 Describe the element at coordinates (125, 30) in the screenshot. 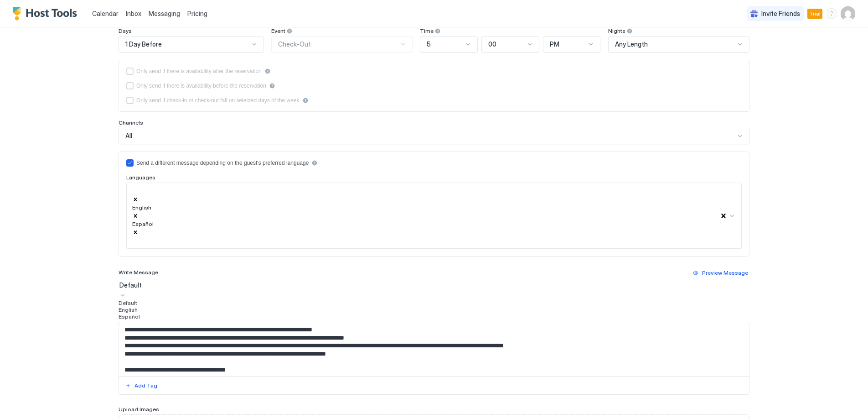

I see `span: Days` at that location.